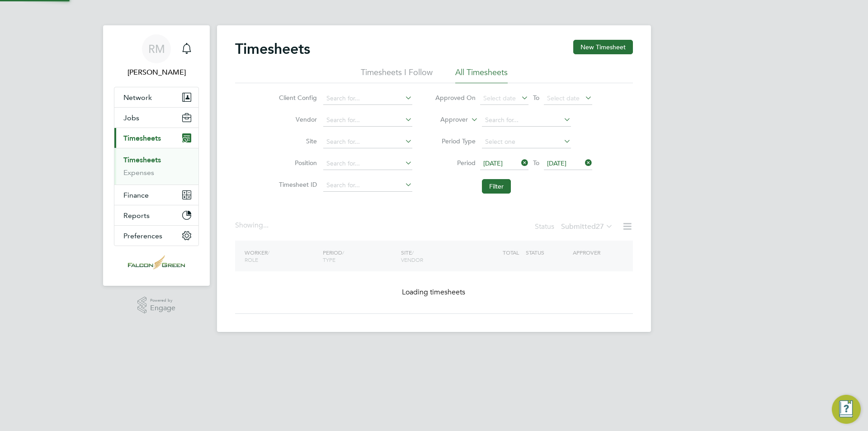 Image resolution: width=868 pixels, height=431 pixels. Describe the element at coordinates (481, 75) in the screenshot. I see `li: All Timesheets` at that location.